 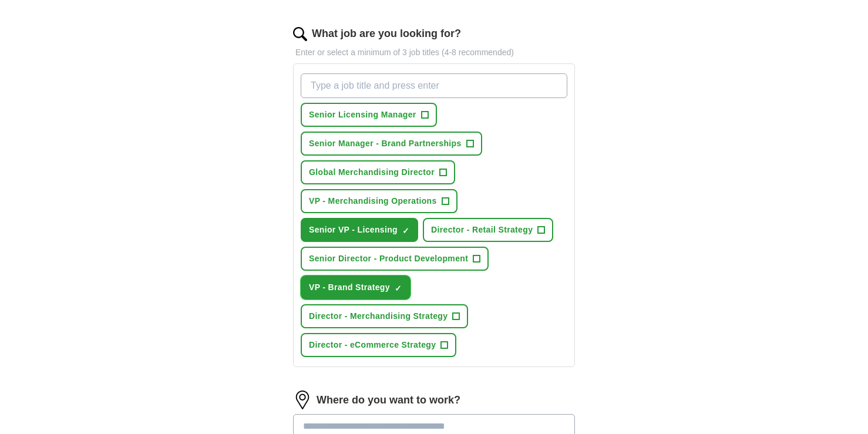 What do you see at coordinates (391, 143) in the screenshot?
I see `button: Senior Manager - Brand Partnerships` at bounding box center [391, 143].